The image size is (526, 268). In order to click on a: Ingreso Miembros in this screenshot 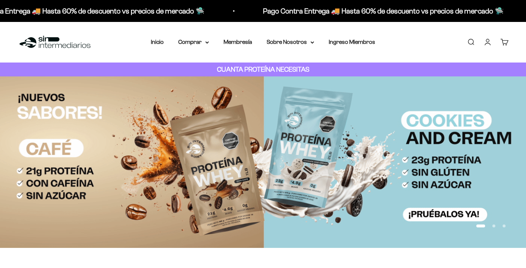, I will do `click(352, 42)`.